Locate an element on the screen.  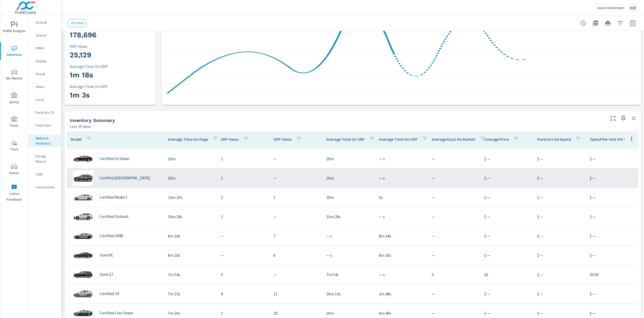
p: Video is located at coordinates (46, 87).